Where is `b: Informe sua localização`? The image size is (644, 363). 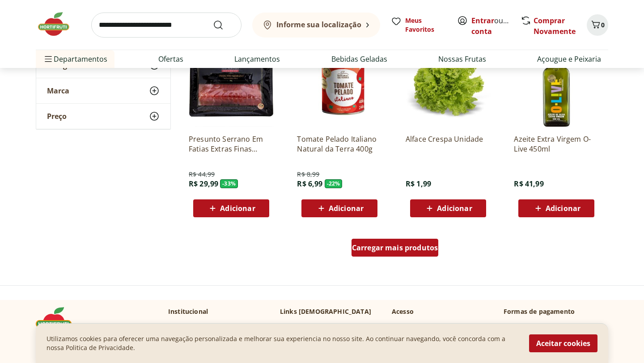
b: Informe sua localização is located at coordinates (319, 25).